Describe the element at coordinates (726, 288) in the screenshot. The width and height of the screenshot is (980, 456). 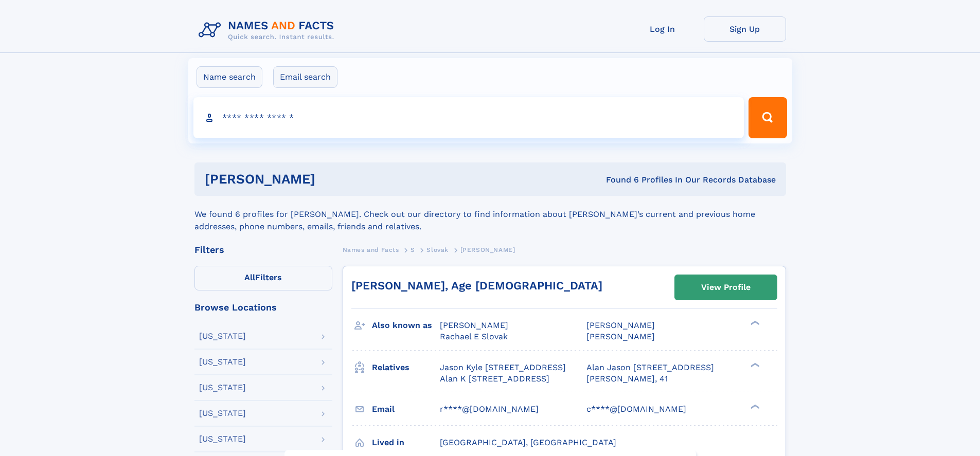
I see `div: View Profile` at that location.